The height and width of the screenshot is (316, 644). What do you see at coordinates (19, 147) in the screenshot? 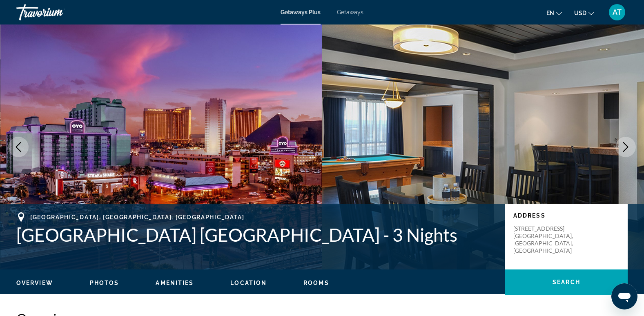
I see `button: Previous image` at bounding box center [19, 147].